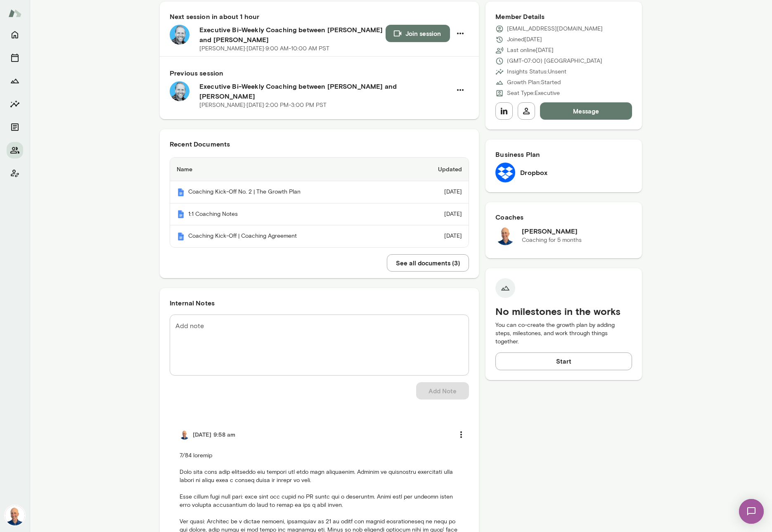 The height and width of the screenshot is (532, 772). Describe the element at coordinates (564, 311) in the screenshot. I see `h5: No milestones in the works` at that location.